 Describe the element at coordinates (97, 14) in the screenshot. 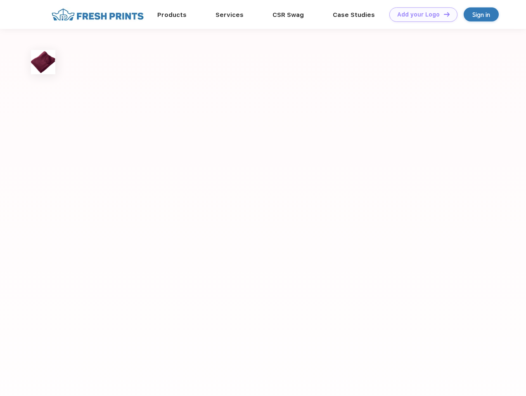

I see `img: fo%20logo%202.webp` at that location.